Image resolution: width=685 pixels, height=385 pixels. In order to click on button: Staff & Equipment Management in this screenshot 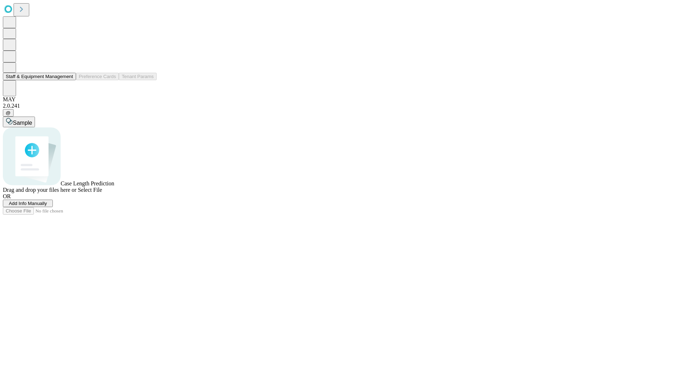, I will do `click(39, 76)`.